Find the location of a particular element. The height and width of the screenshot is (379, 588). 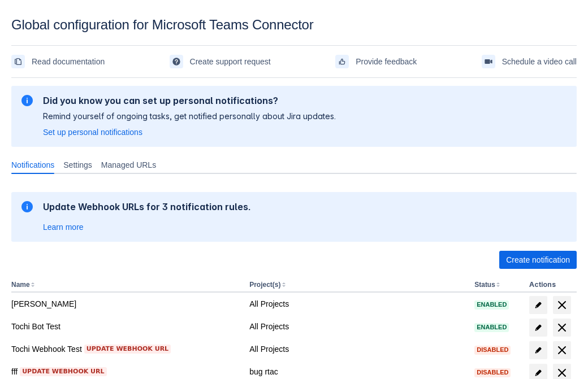

button: Status is located at coordinates (484, 285).